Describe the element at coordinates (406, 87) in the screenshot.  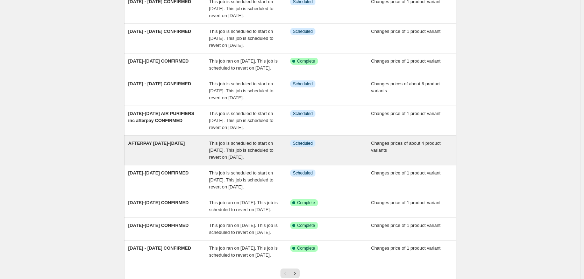
I see `span: Changes prices of about 6 product variants` at that location.